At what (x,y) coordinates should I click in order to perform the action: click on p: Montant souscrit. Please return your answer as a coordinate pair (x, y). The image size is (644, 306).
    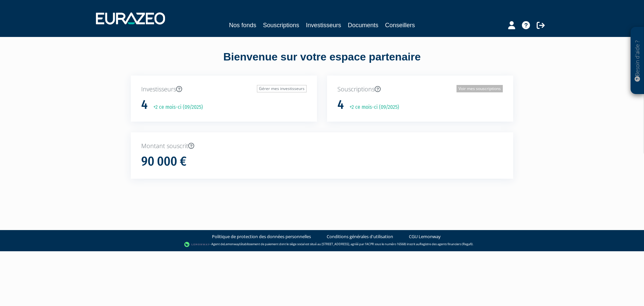
    Looking at the image, I should click on (322, 146).